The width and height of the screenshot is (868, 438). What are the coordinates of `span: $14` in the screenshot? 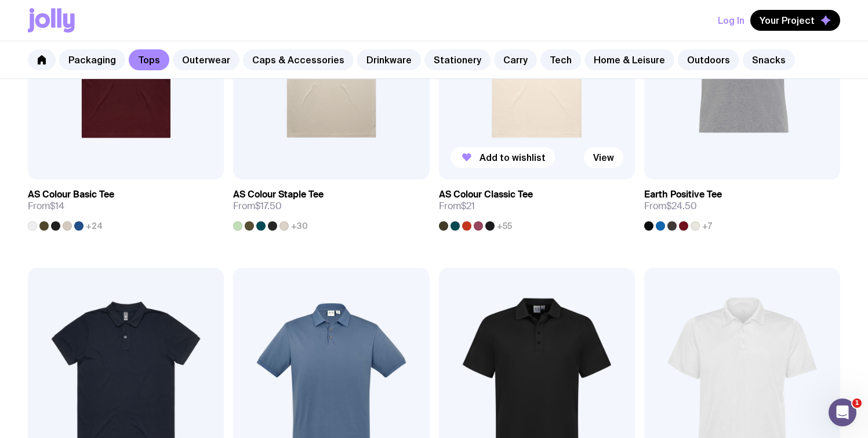 It's located at (57, 205).